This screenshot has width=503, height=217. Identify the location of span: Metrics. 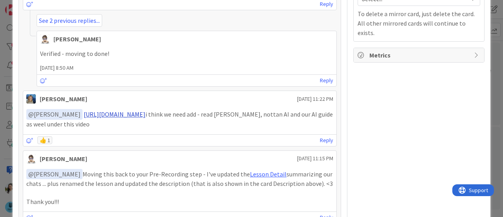
(420, 55).